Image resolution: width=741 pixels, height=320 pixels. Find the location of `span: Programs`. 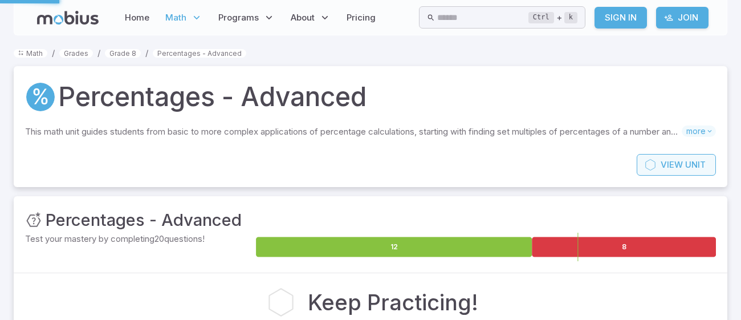

span: Programs is located at coordinates (238, 18).